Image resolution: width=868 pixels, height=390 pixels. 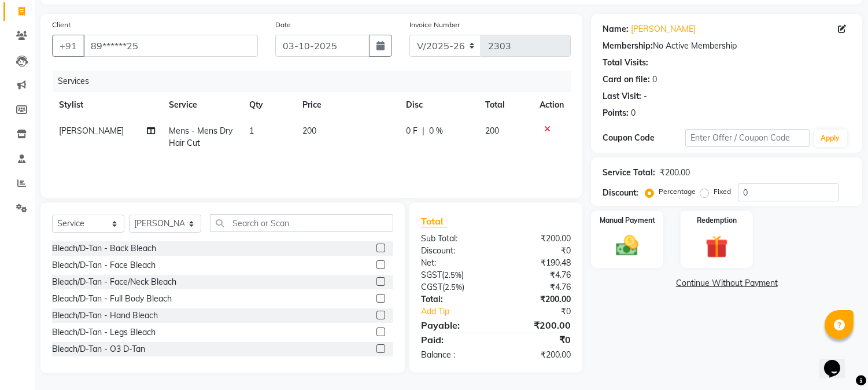 What do you see at coordinates (552, 104) in the screenshot?
I see `th: Action` at bounding box center [552, 104].